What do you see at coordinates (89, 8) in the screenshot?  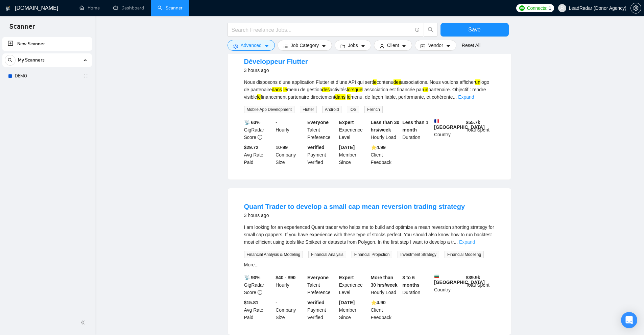 I see `a: homeHome` at bounding box center [89, 8].